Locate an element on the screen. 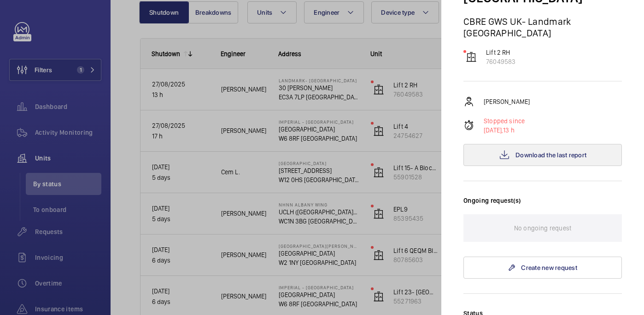 The height and width of the screenshot is (315, 644). span: Download the last report is located at coordinates (550, 155).